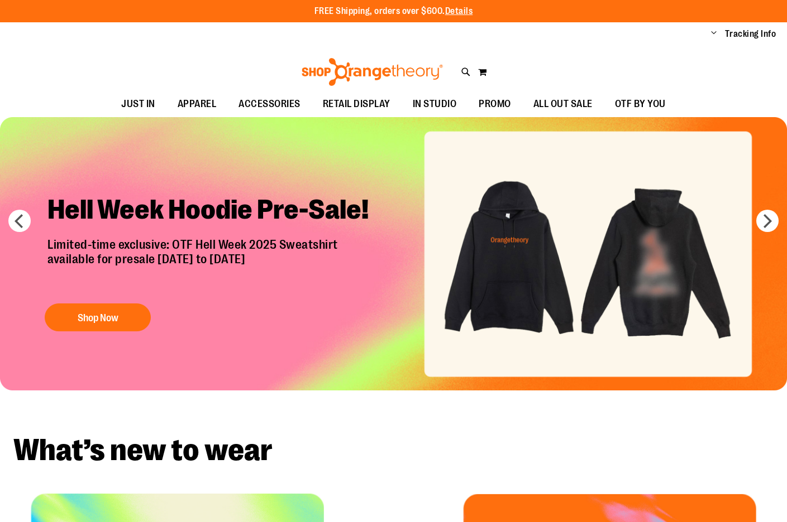 The width and height of the screenshot is (787, 522). Describe the element at coordinates (434, 104) in the screenshot. I see `span: IN STUDIO` at that location.